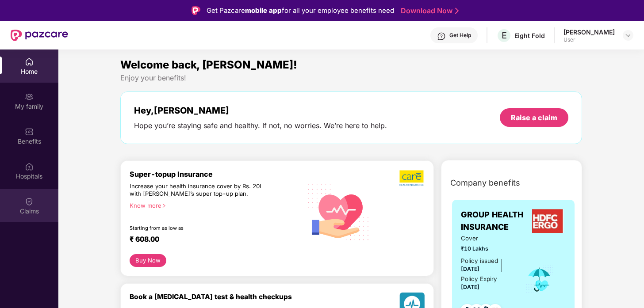  Describe the element at coordinates (457, 11) in the screenshot. I see `img: Stroke` at that location.